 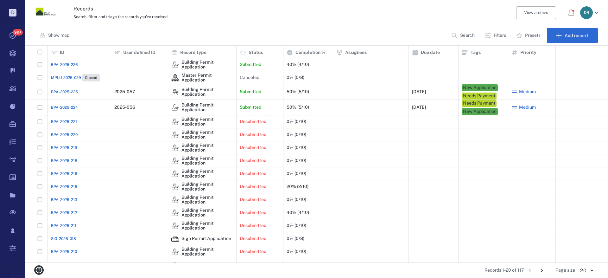 What do you see at coordinates (121, 17) in the screenshot?
I see `span: Search, filter and triage the records you've received.` at bounding box center [121, 17].